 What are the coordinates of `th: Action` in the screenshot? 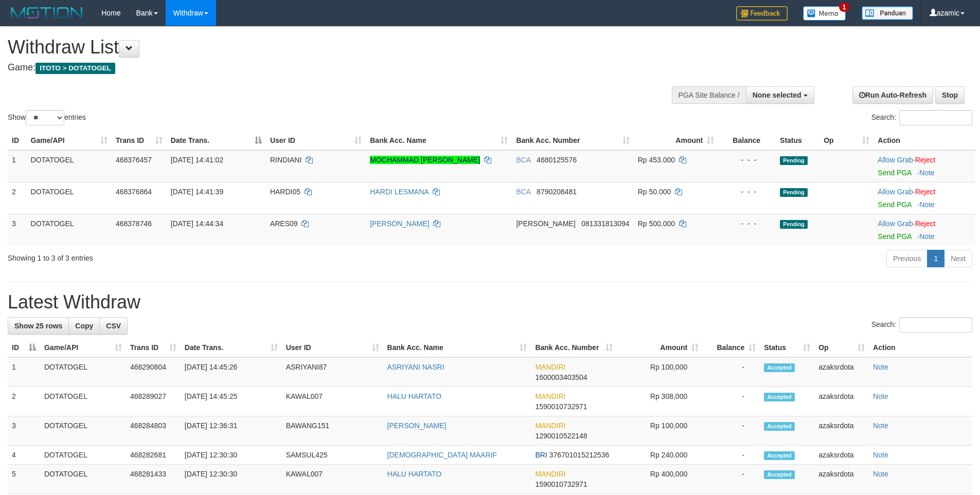 It's located at (924, 140).